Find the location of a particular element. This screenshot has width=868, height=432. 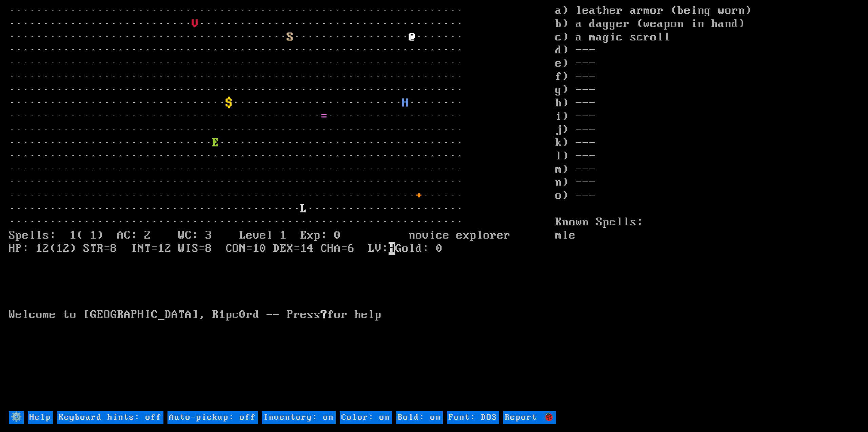

font: H is located at coordinates (405, 103).